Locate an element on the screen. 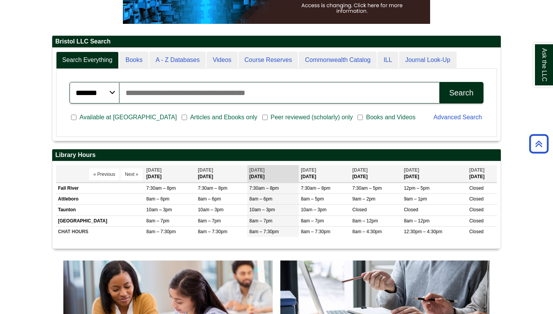 The width and height of the screenshot is (553, 314). a: Journal Look-Up is located at coordinates (428, 60).